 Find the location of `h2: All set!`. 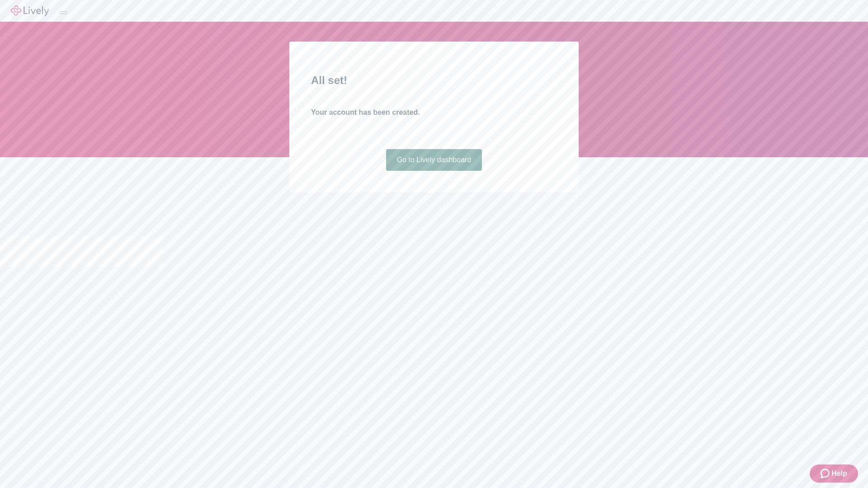

h2: All set! is located at coordinates (434, 81).